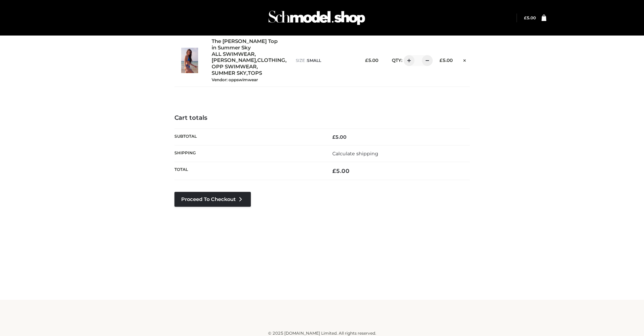 This screenshot has height=336, width=644. What do you see at coordinates (272, 60) in the screenshot?
I see `a: CLOTHING` at bounding box center [272, 60].